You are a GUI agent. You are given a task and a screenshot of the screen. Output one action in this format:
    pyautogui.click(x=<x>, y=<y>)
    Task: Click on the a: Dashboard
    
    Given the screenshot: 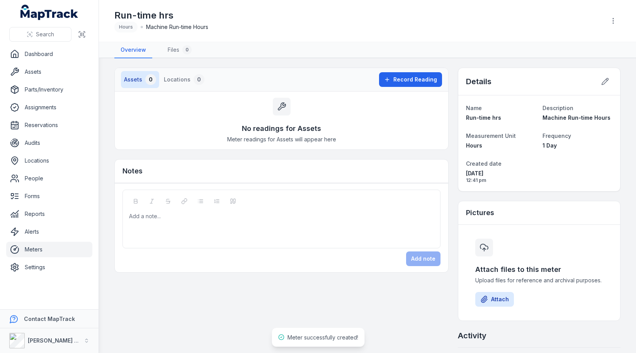 What is the action you would take?
    pyautogui.click(x=49, y=54)
    